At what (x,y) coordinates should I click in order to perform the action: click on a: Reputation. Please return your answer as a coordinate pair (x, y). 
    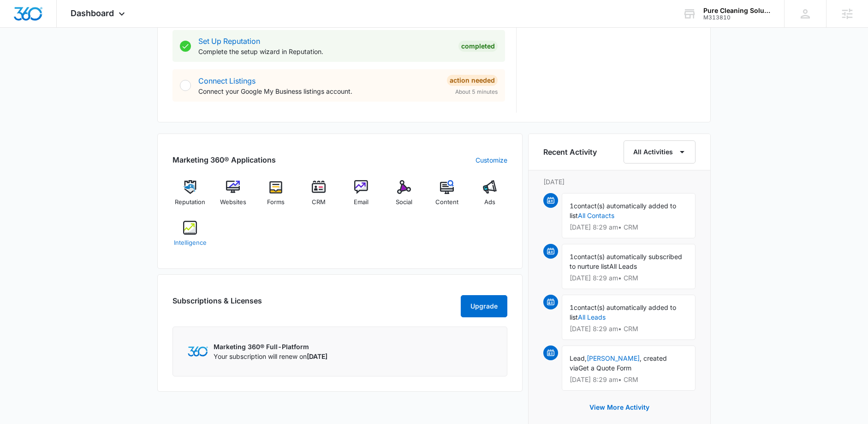
    Looking at the image, I should click on (190, 197).